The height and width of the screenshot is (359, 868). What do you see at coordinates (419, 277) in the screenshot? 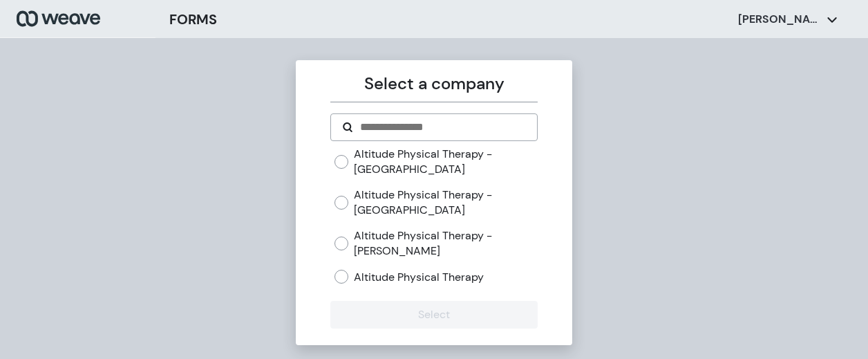
I see `label: Altitude Physical Therapy` at bounding box center [419, 277].